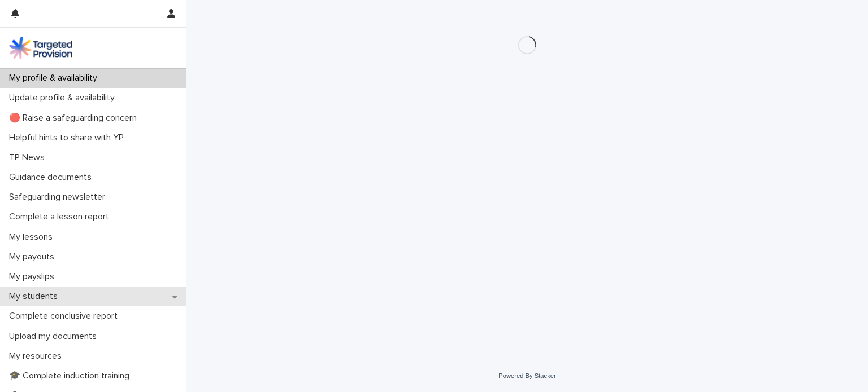  Describe the element at coordinates (34, 257) in the screenshot. I see `p: My payouts` at that location.